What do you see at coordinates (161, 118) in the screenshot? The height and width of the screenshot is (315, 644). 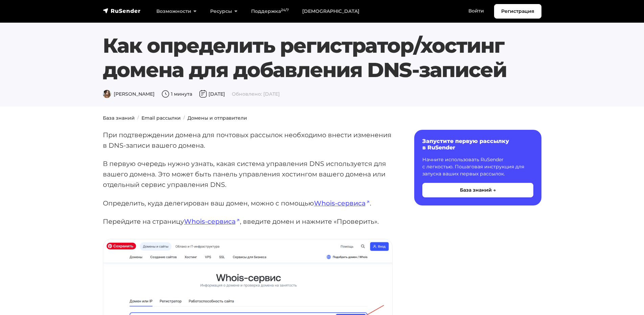 I see `a: Email рассылки` at bounding box center [161, 118].